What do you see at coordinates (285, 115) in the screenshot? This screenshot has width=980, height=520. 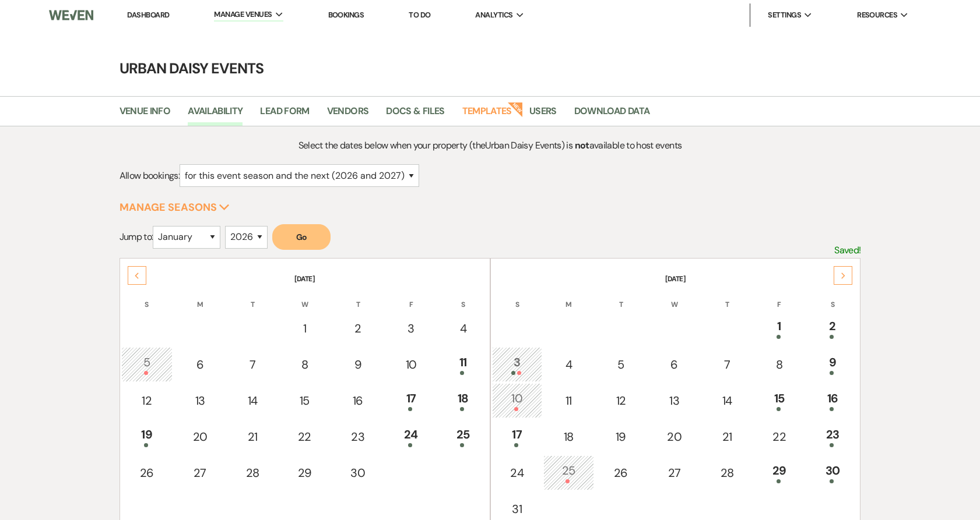 I see `a: Lead Form` at bounding box center [285, 115].